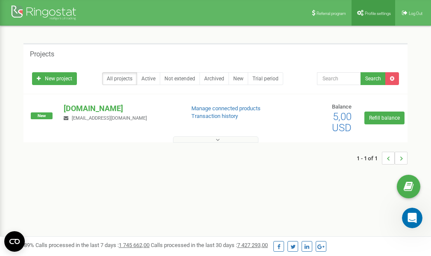  Describe the element at coordinates (41, 116) in the screenshot. I see `span: New` at that location.